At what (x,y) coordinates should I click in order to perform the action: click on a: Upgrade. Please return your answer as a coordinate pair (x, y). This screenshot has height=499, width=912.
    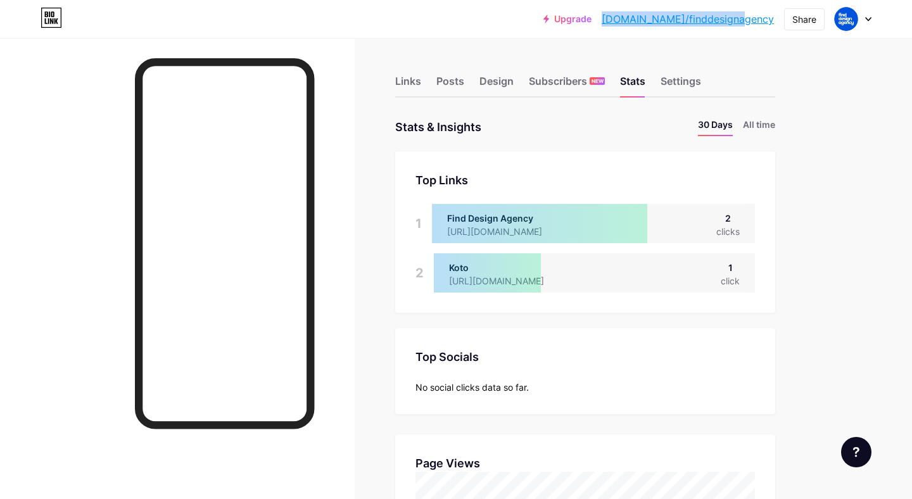
    Looking at the image, I should click on (567, 19).